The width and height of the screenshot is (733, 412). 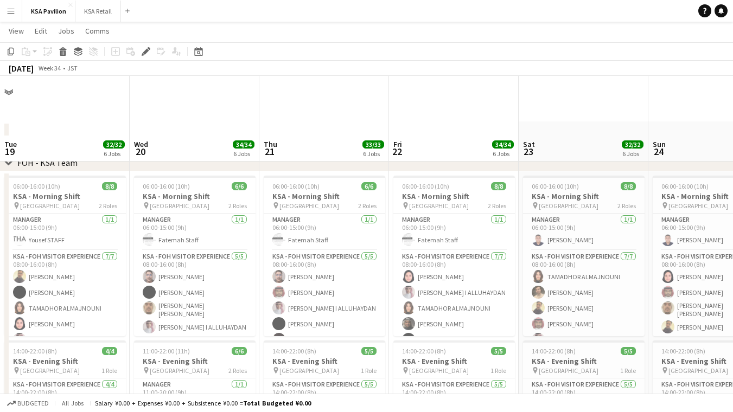 What do you see at coordinates (16, 31) in the screenshot?
I see `a: View` at bounding box center [16, 31].